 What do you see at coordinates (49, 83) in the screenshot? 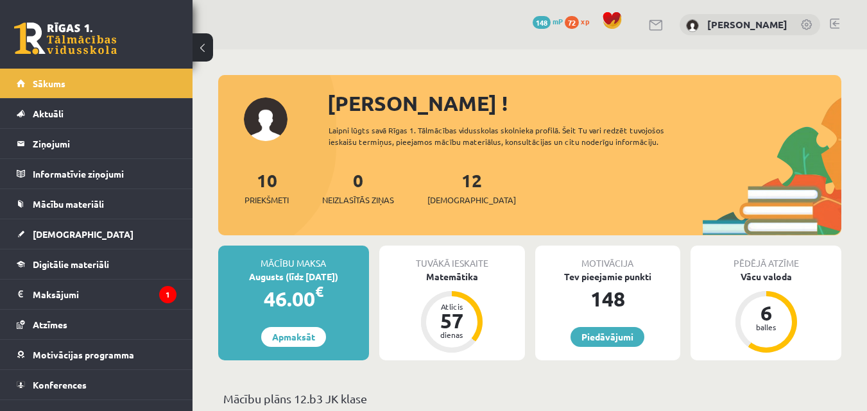
I see `span: Sākums` at bounding box center [49, 83].